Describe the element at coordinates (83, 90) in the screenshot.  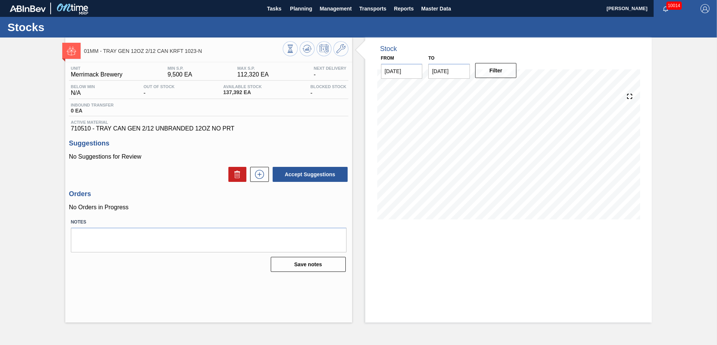
I see `div: N/A` at that location.